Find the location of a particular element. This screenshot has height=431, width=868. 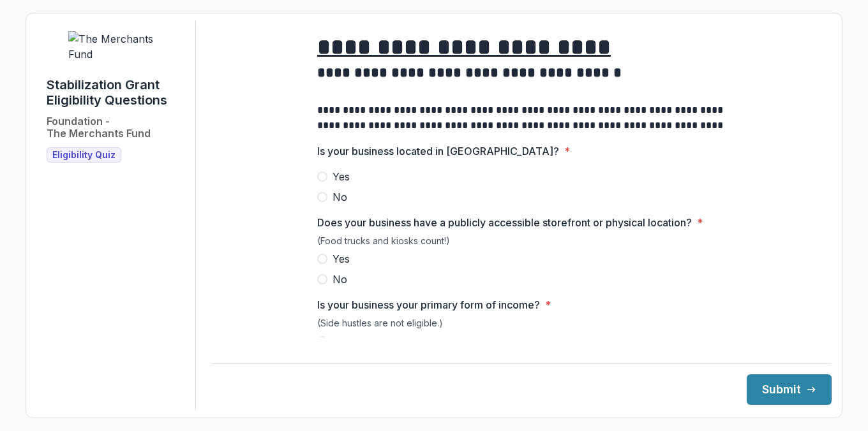

button: Submit is located at coordinates (788, 390).